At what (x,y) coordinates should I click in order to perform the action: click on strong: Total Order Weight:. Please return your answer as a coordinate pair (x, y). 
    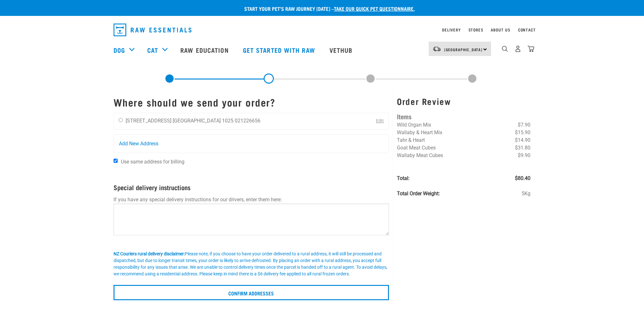
    Looking at the image, I should click on (418, 193).